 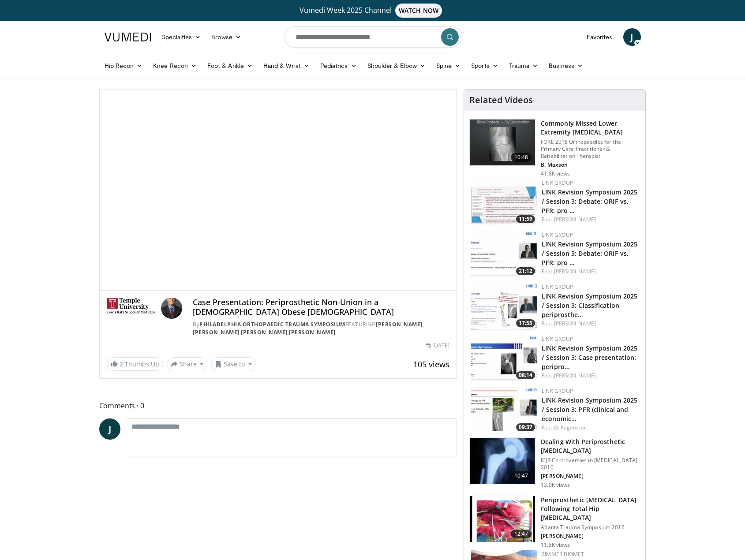 I want to click on span: 11:59, so click(x=525, y=219).